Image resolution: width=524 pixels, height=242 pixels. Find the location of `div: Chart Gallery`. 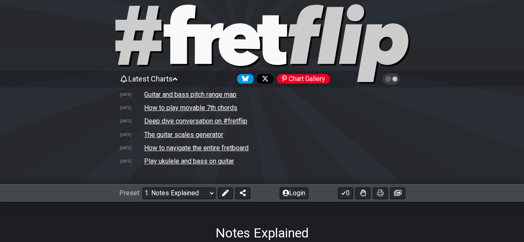

div: Chart Gallery is located at coordinates (303, 79).